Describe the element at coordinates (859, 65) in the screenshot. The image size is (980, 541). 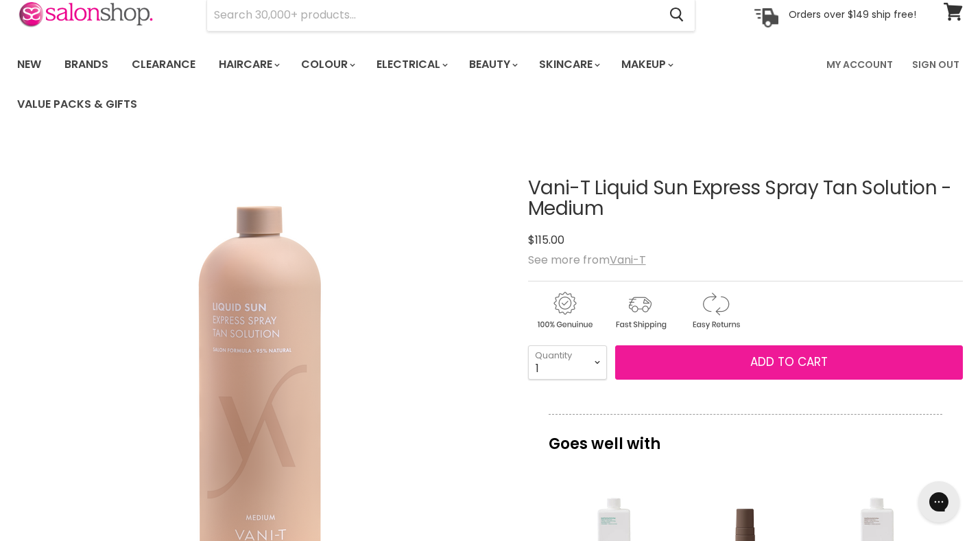
I see `a: My Account` at that location.